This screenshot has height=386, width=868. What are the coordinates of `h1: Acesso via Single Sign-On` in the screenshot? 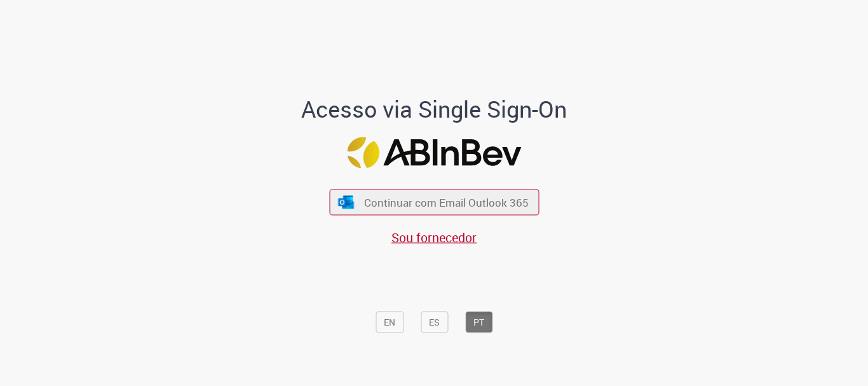 It's located at (434, 109).